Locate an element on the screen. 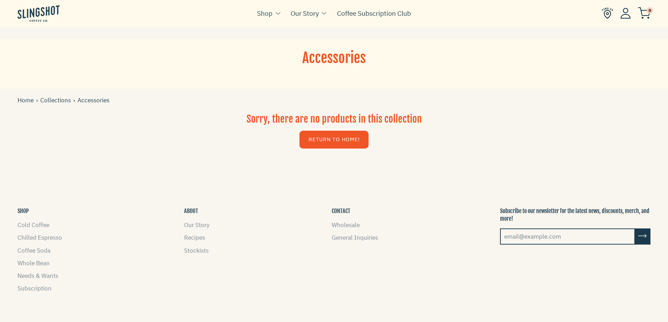  a: Coffee Subscription Club is located at coordinates (374, 13).